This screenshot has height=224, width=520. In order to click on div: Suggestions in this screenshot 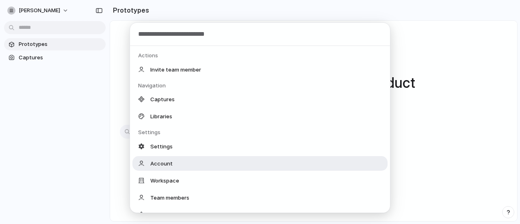, I will do `click(260, 129)`.